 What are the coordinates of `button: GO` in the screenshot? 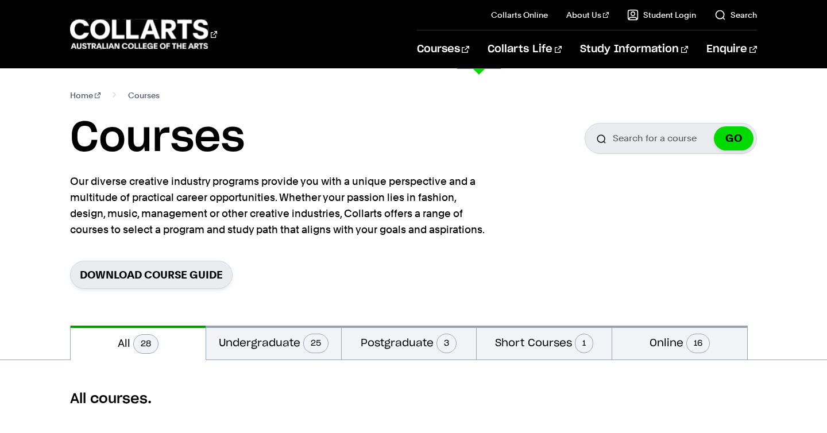 It's located at (733, 138).